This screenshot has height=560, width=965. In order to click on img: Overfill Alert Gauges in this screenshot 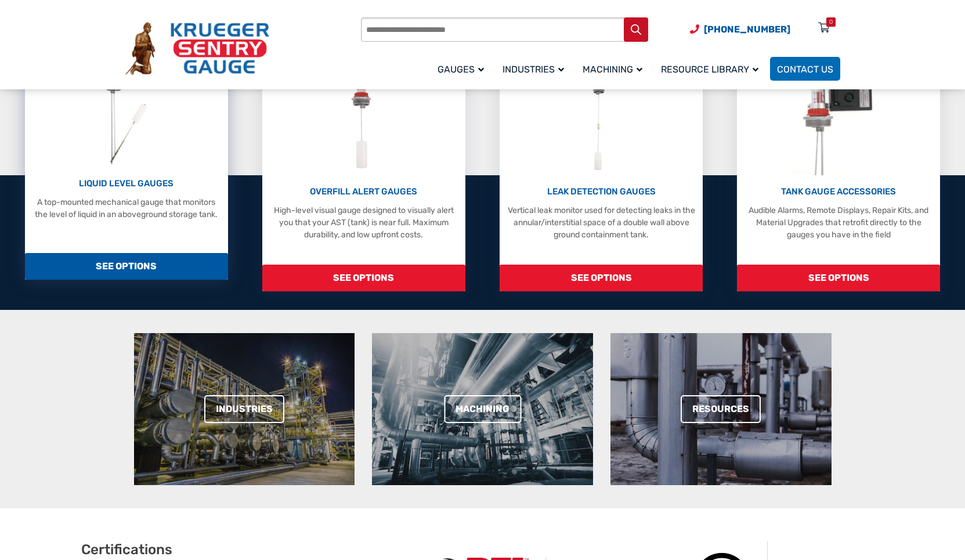, I will do `click(364, 120)`.